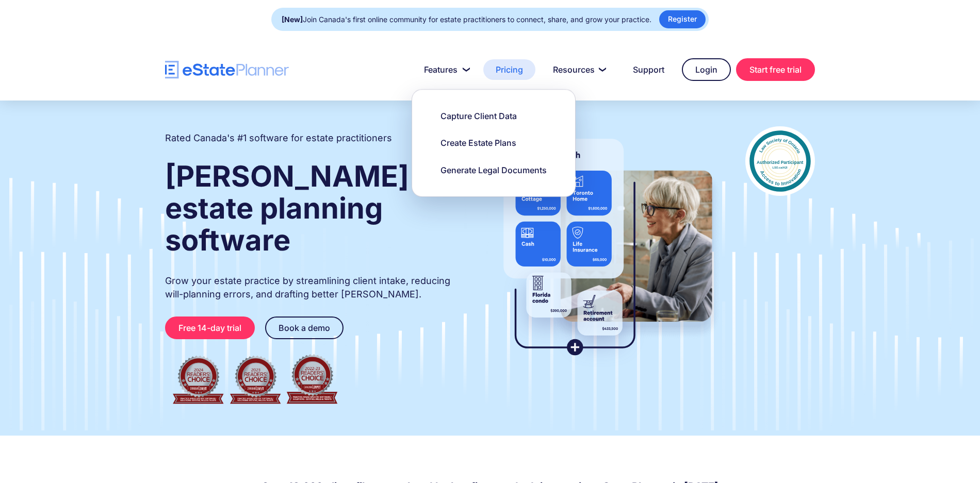 The width and height of the screenshot is (980, 483). I want to click on a: Book a demo, so click(304, 328).